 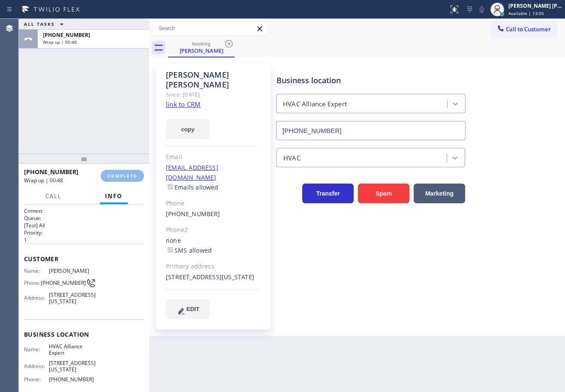 What do you see at coordinates (193, 309) in the screenshot?
I see `span: EDIT` at bounding box center [193, 309].